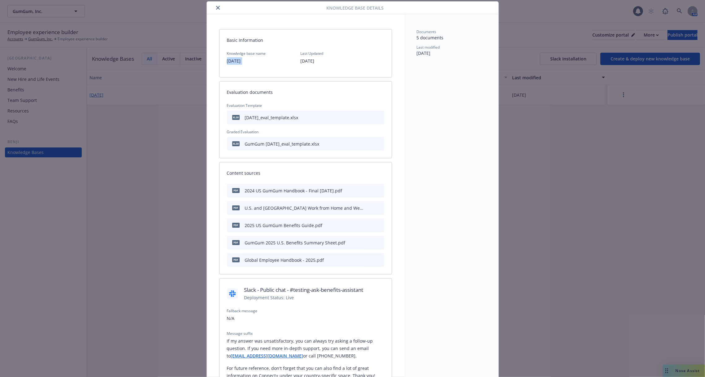 The height and width of the screenshot is (377, 705). Describe the element at coordinates (312, 53) in the screenshot. I see `span: Last Updated` at that location.